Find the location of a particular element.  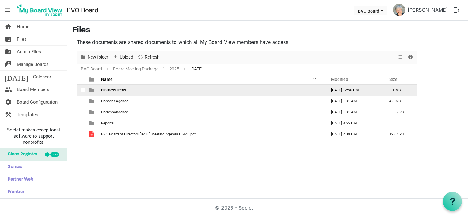

span: Consent Agenda is located at coordinates (115, 101).